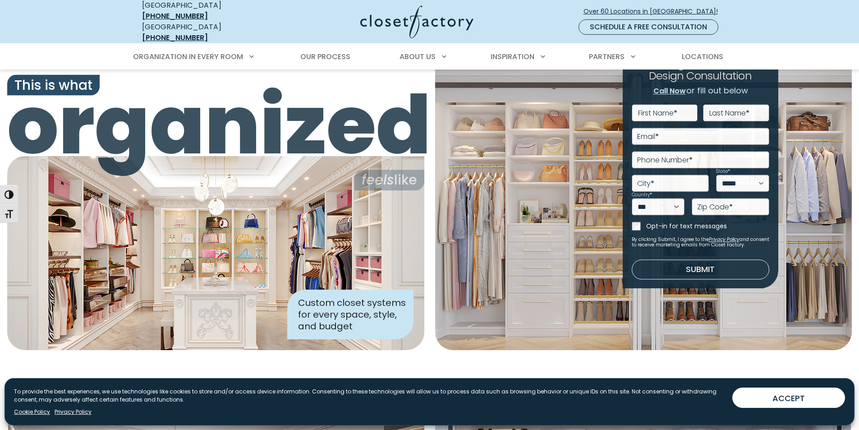  I want to click on span: Reach-In Closets, so click(643, 385).